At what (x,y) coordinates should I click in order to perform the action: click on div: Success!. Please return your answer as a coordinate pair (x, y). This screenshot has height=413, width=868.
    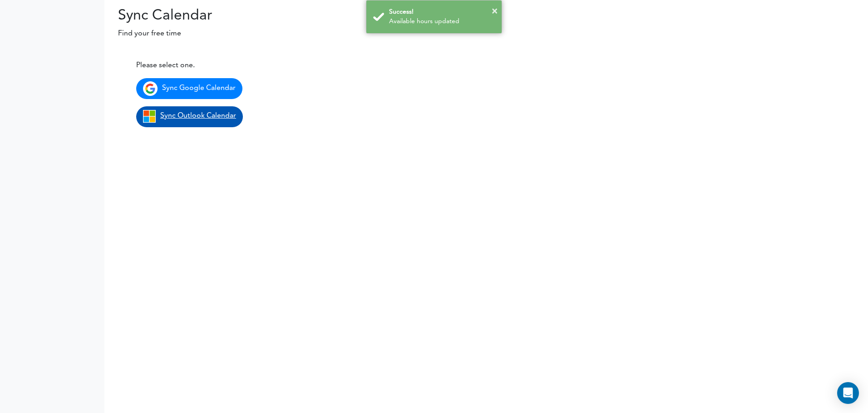
    Looking at the image, I should click on (442, 12).